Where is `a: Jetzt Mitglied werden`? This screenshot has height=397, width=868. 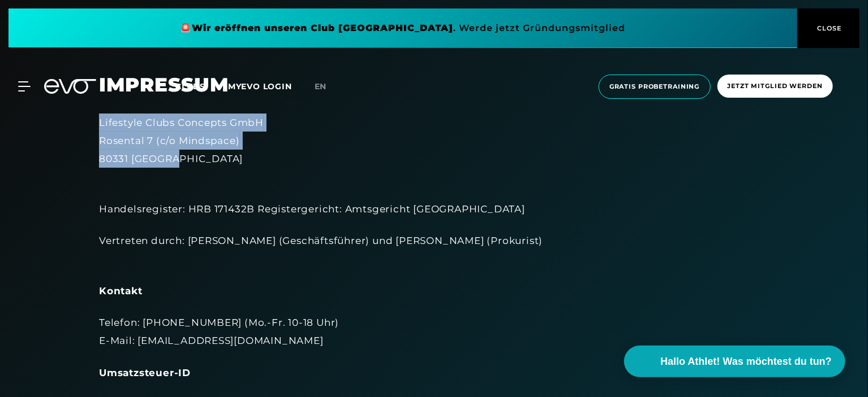
a: Jetzt Mitglied werden is located at coordinates (774, 86).